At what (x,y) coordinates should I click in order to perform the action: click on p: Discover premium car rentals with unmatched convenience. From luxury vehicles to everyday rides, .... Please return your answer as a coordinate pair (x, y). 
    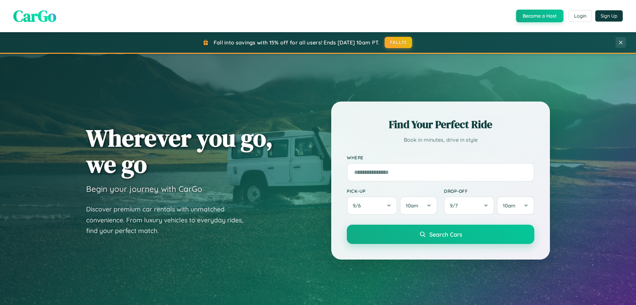
    Looking at the image, I should click on (169, 220).